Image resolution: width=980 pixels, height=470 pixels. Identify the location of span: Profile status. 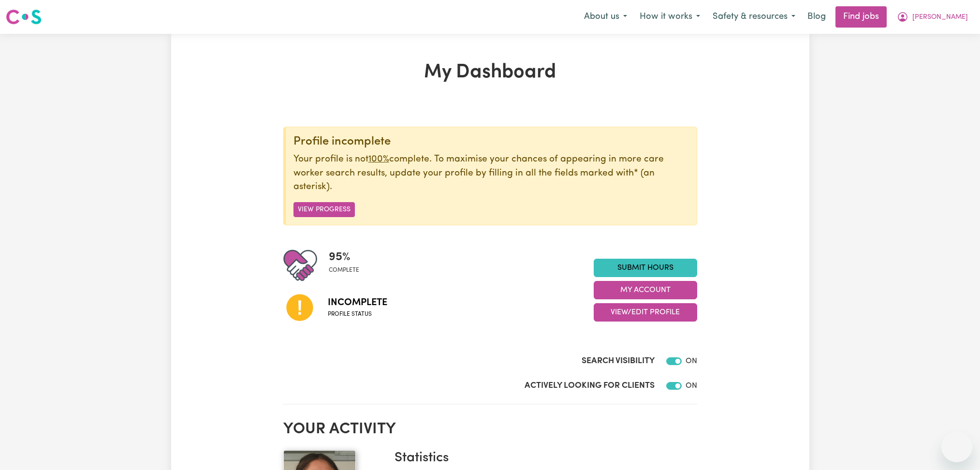
(357, 314).